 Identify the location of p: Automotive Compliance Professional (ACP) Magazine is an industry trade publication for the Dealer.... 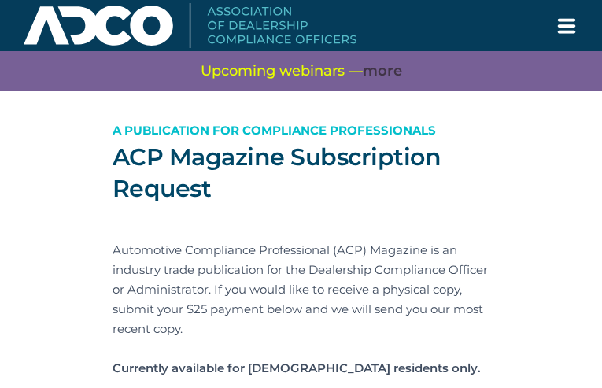
(301, 289).